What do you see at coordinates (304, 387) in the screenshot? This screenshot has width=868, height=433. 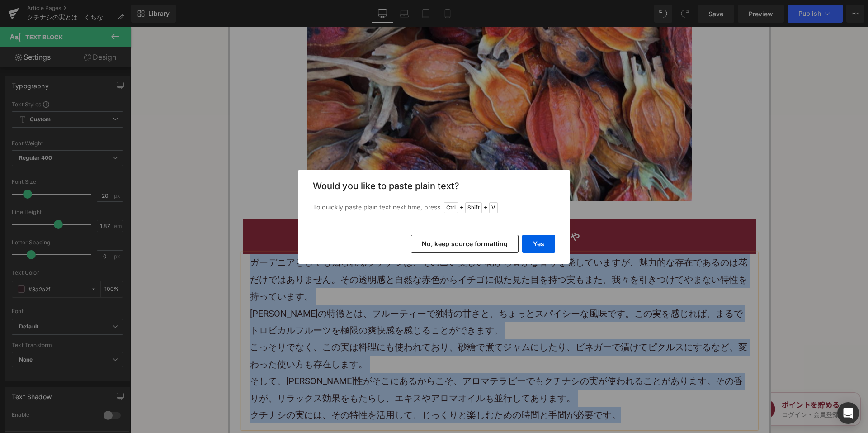 I see `font: クチナシの実には、その特性を活用して、じっくりと楽しむための時間と手間が必要です。` at bounding box center [304, 387].